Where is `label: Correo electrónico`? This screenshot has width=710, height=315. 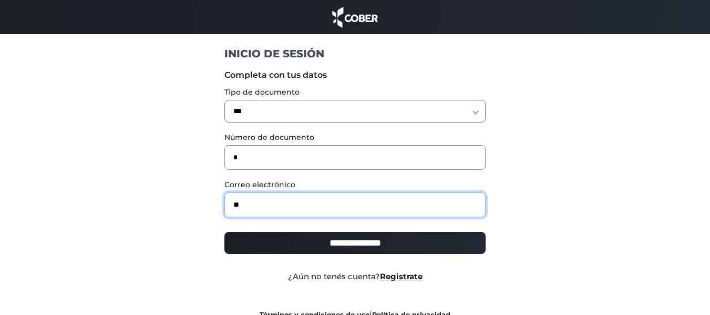
label: Correo electrónico is located at coordinates (355, 184).